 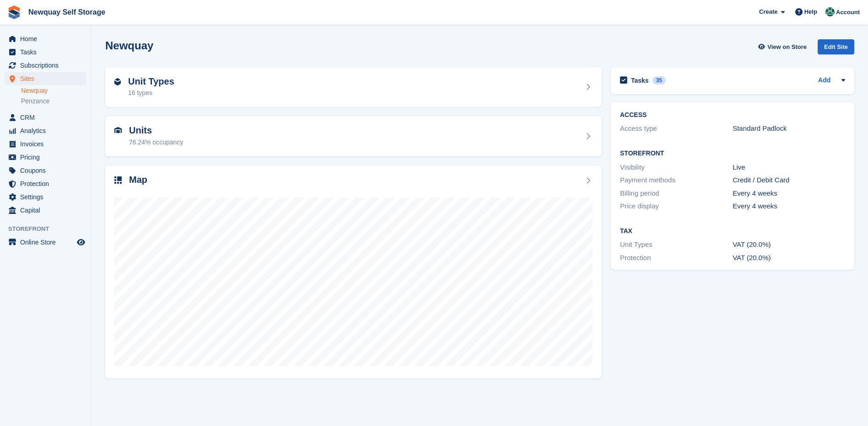 What do you see at coordinates (676, 258) in the screenshot?
I see `div: Protection` at bounding box center [676, 258].